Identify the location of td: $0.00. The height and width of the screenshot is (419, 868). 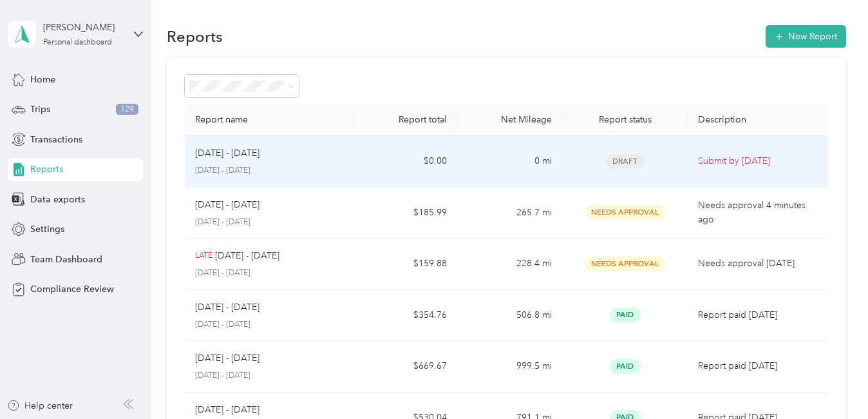
(405, 162).